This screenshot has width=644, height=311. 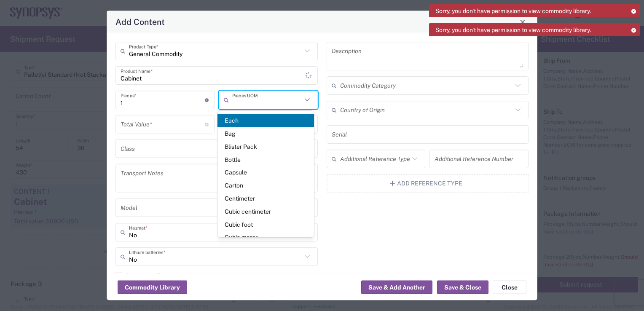 What do you see at coordinates (265, 199) in the screenshot?
I see `span: Centimeter` at bounding box center [265, 199].